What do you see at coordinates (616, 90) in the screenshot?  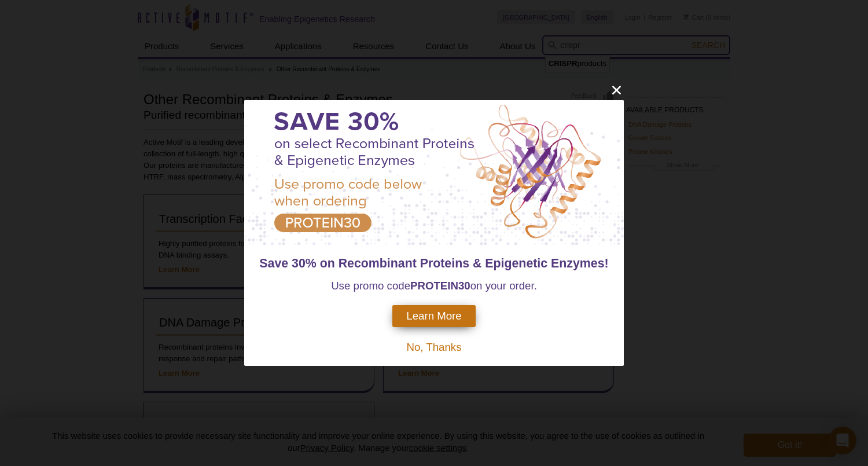 I see `button: close` at bounding box center [616, 90].